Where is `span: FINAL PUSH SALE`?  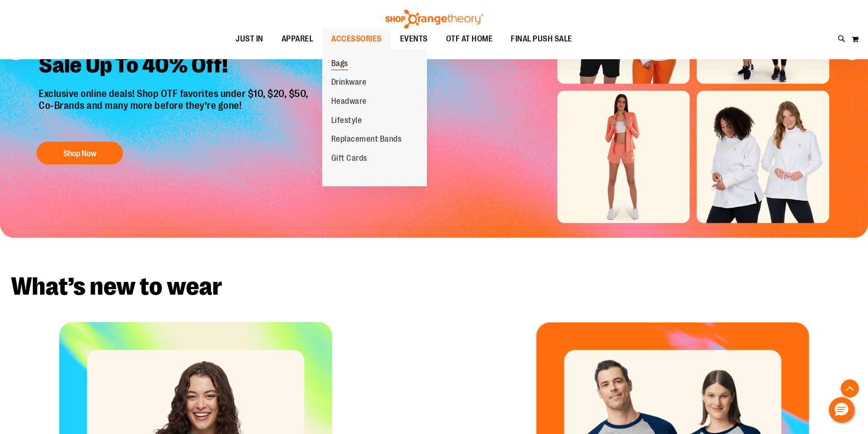
span: FINAL PUSH SALE is located at coordinates (542, 39).